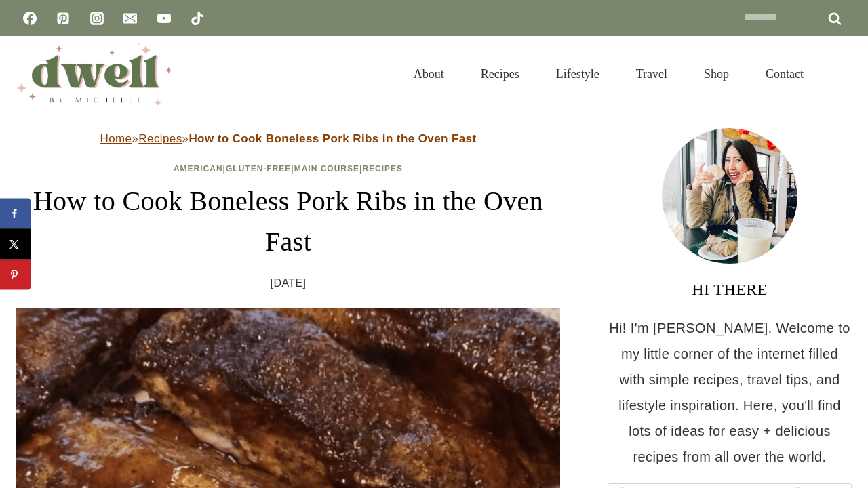 This screenshot has height=488, width=868. What do you see at coordinates (730, 289) in the screenshot?
I see `h3: HI THERE` at bounding box center [730, 289].